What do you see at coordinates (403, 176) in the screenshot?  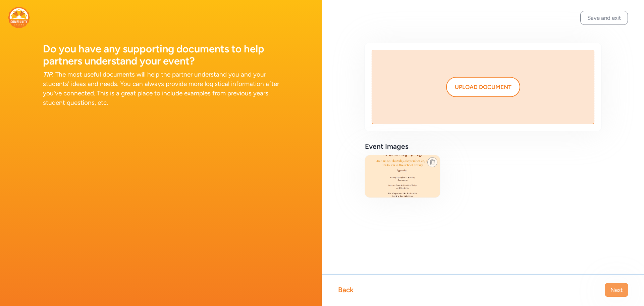 I see `img: image` at bounding box center [403, 176].